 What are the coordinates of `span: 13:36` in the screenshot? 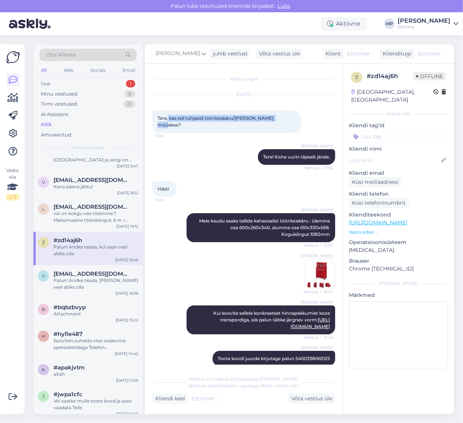 It's located at (168, 136).